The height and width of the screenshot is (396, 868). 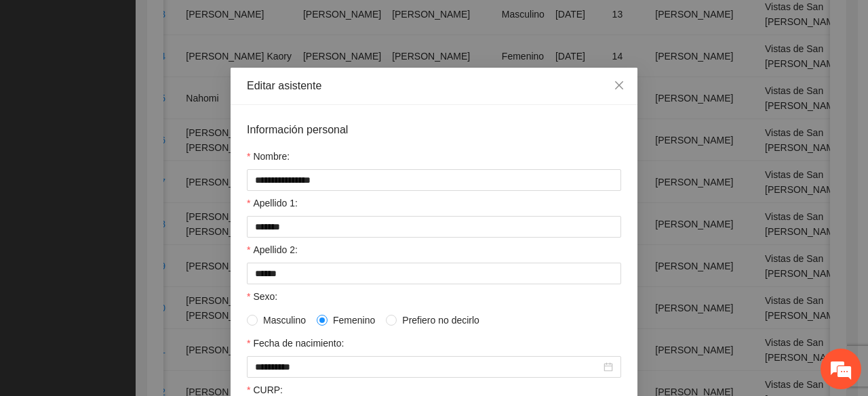 I want to click on span: Femenino, so click(x=354, y=321).